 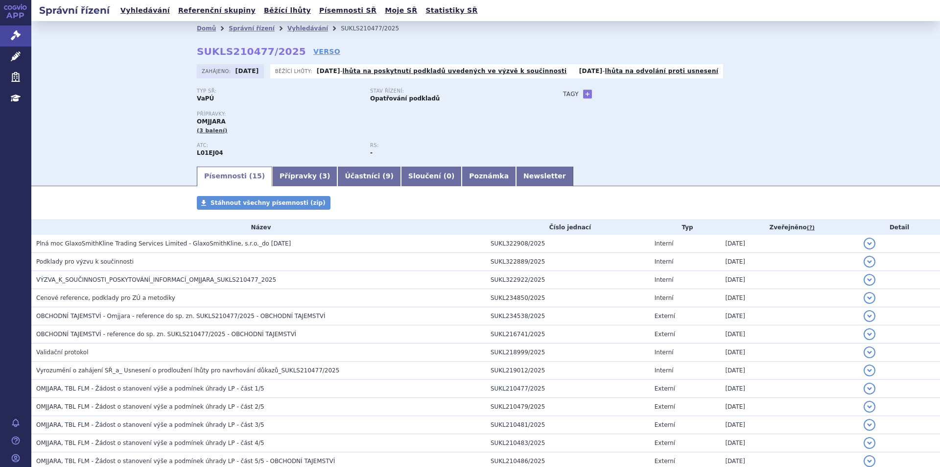 What do you see at coordinates (150, 443) in the screenshot?
I see `span: OMJJARA, TBL FLM - Žádost o stanovení výše a podmínek úhrady LP - část 4/5` at bounding box center [150, 443].